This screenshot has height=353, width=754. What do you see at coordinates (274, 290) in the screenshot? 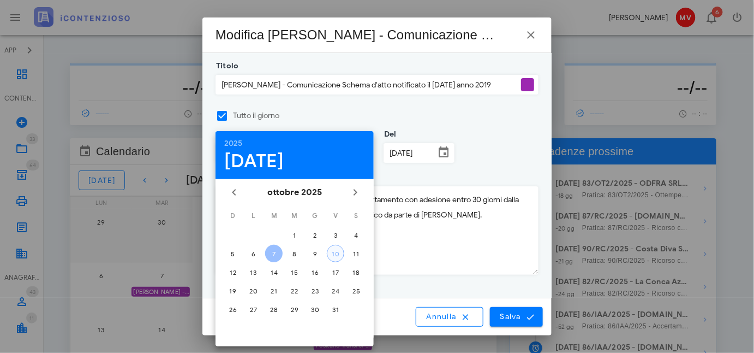
I see `div: 21` at bounding box center [274, 290].